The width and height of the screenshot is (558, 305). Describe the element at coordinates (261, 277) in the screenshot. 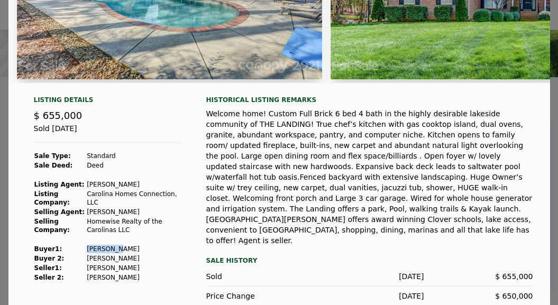

I see `div: Sold` at that location.